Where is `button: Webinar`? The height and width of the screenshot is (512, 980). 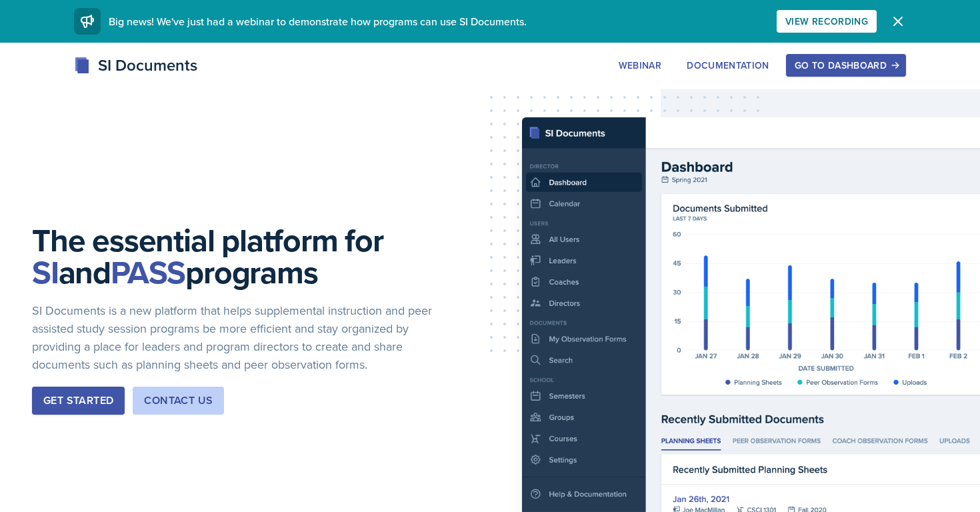
button: Webinar is located at coordinates (640, 66).